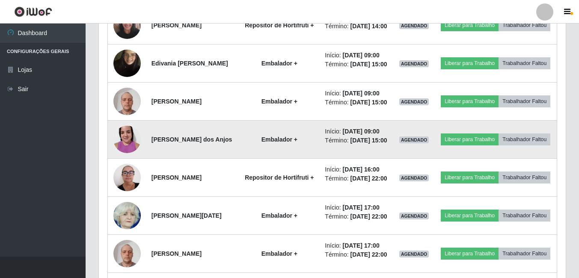  What do you see at coordinates (33, 12) in the screenshot?
I see `img: CoreUI Logo` at bounding box center [33, 12].